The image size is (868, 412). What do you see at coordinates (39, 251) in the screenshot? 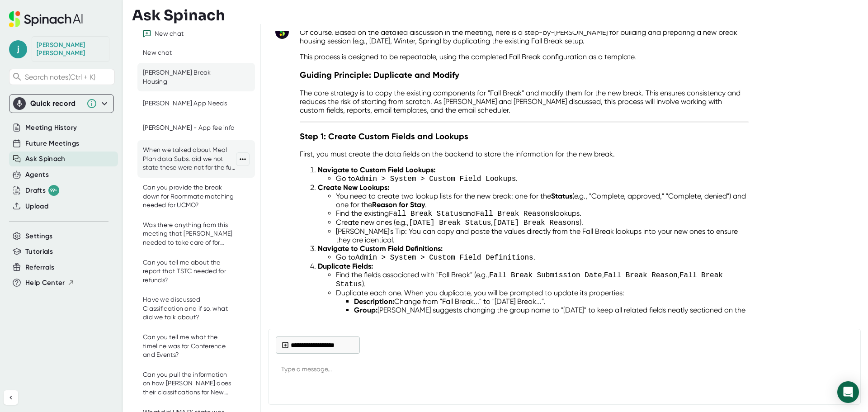
I see `button: Tutorials` at bounding box center [39, 251].